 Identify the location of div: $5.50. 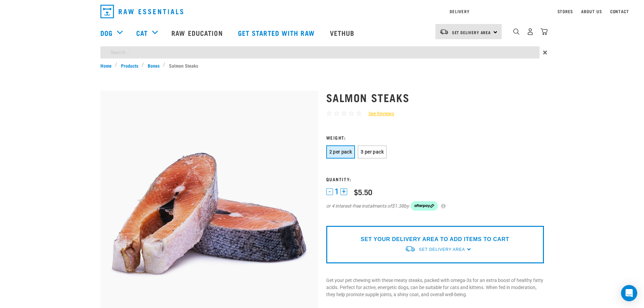
(363, 192).